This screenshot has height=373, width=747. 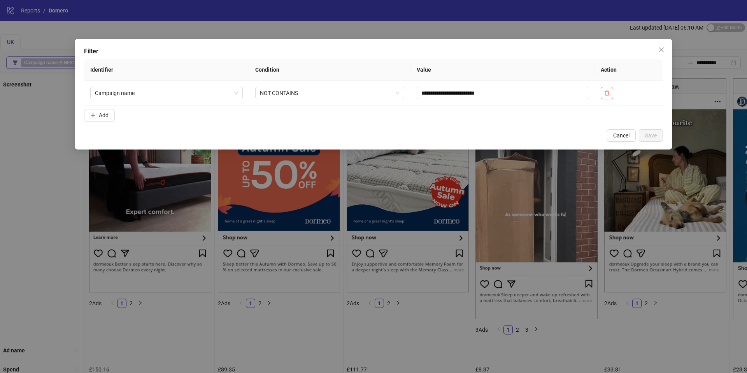 What do you see at coordinates (622, 135) in the screenshot?
I see `button: Cancel` at bounding box center [622, 135].